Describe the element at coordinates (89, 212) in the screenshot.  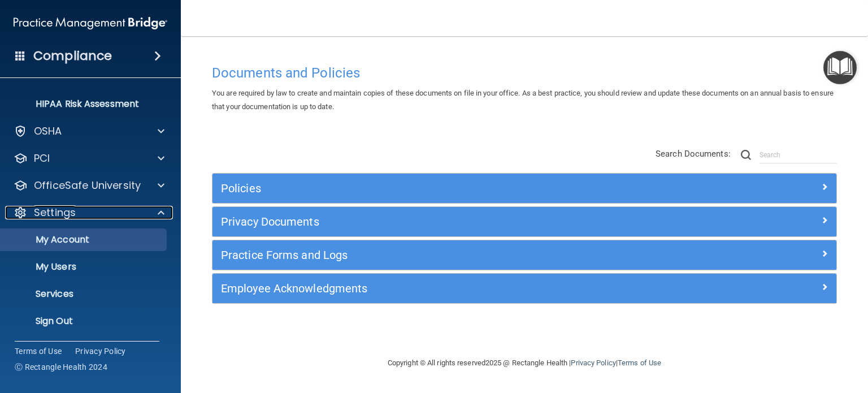
I see `a: Settings` at that location.